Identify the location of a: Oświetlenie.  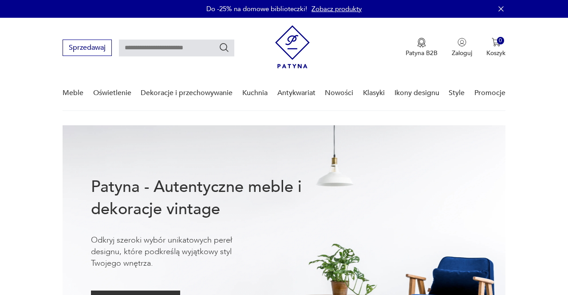
(112, 93).